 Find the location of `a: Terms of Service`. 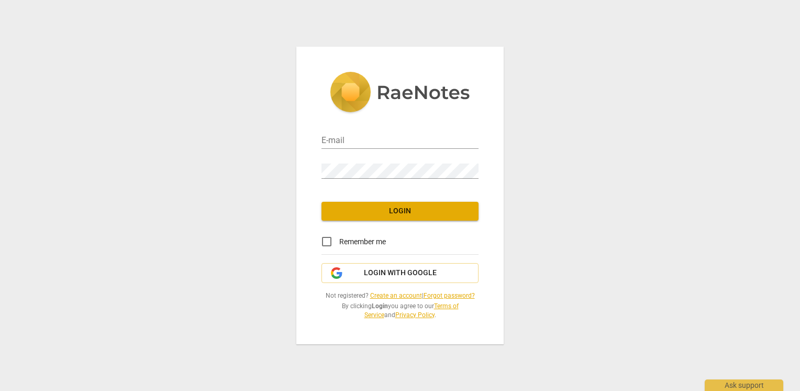

a: Terms of Service is located at coordinates (412, 310).